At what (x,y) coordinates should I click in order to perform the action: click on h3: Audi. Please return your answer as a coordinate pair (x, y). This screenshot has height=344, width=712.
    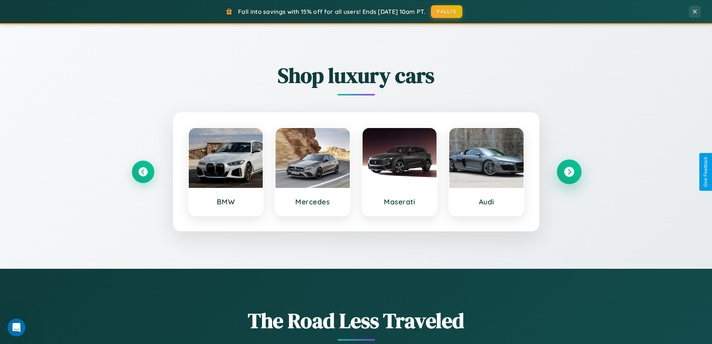
    Looking at the image, I should click on (487, 202).